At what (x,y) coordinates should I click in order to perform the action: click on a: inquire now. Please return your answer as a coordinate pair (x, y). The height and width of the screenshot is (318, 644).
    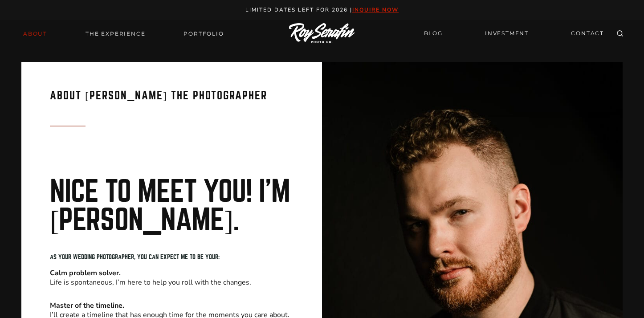
    Looking at the image, I should click on (375, 10).